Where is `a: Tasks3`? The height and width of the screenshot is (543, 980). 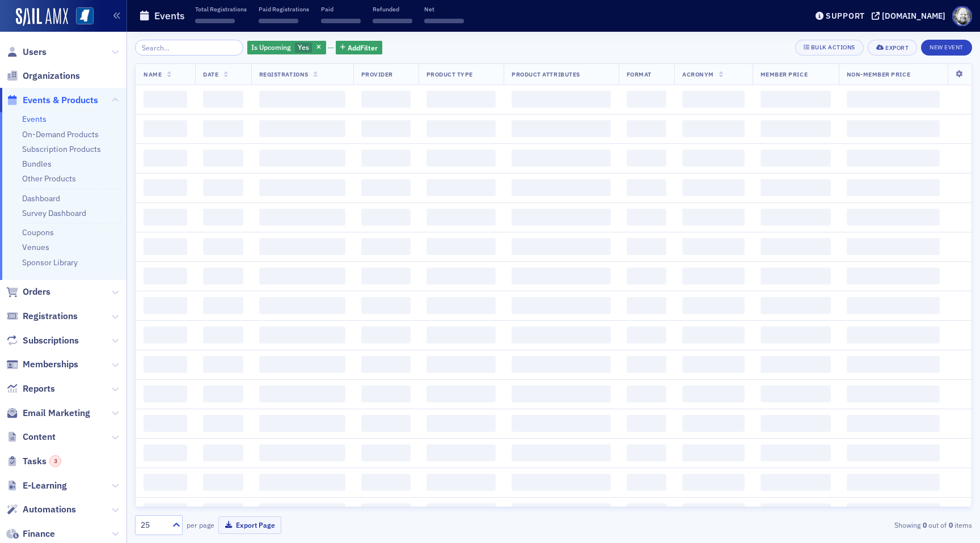 a: Tasks3 is located at coordinates (33, 462).